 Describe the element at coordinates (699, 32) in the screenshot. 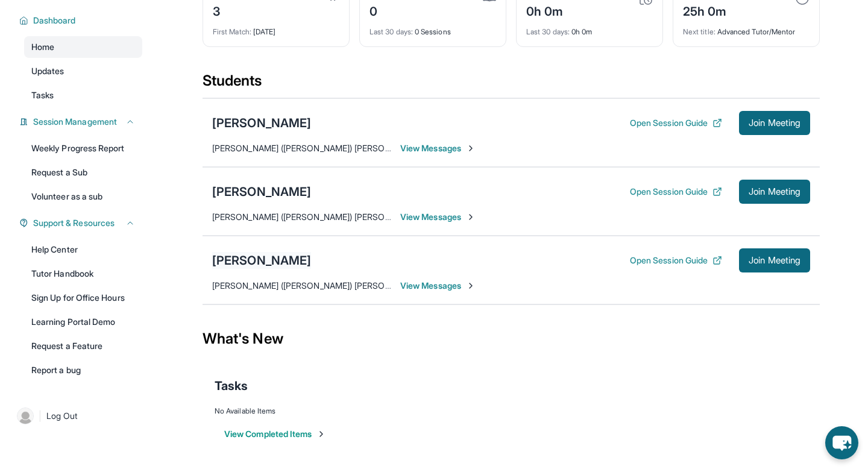

I see `span: Next title :` at that location.